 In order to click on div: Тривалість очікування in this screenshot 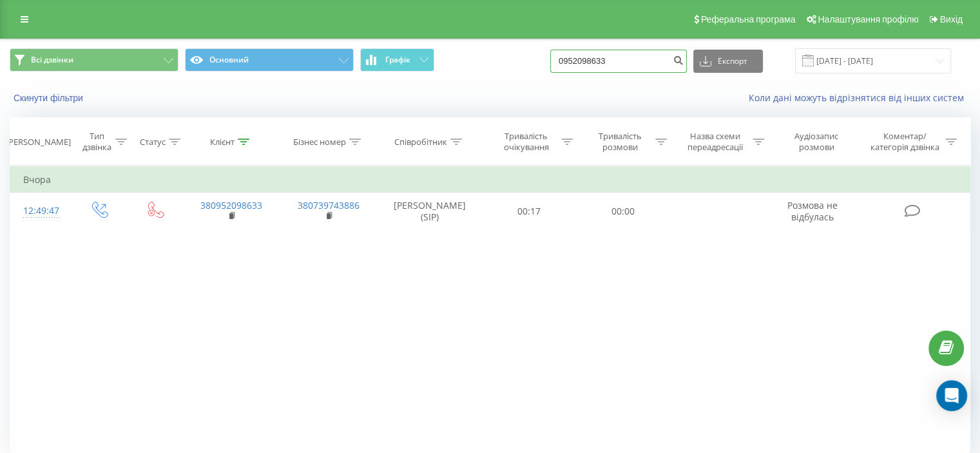, I will do `click(527, 142)`.